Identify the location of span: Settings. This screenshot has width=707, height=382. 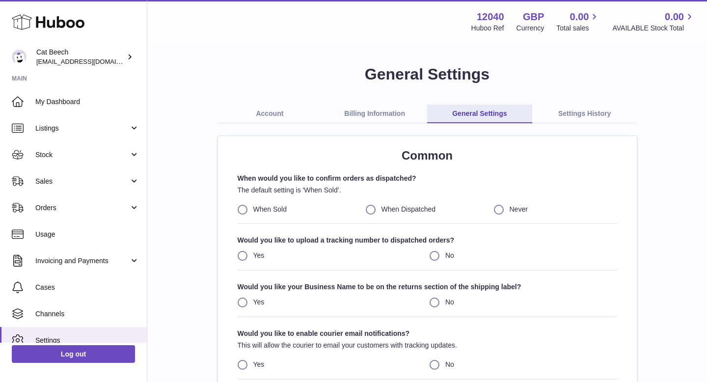
(87, 340).